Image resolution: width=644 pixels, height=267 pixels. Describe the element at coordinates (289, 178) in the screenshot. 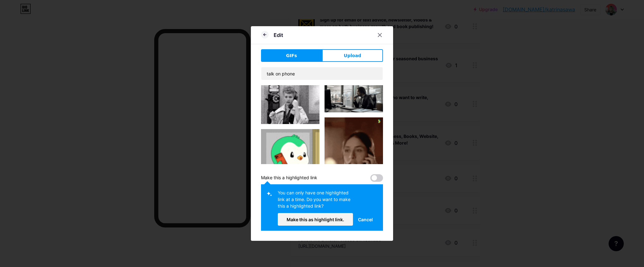

I see `div: Make this a highlighted link` at that location.